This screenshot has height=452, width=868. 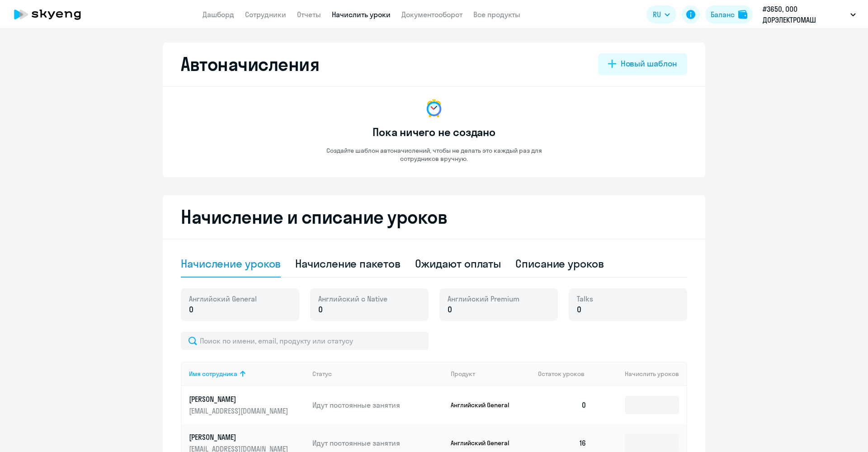 What do you see at coordinates (348, 263) in the screenshot?
I see `div: Начисление пакетов` at bounding box center [348, 263].